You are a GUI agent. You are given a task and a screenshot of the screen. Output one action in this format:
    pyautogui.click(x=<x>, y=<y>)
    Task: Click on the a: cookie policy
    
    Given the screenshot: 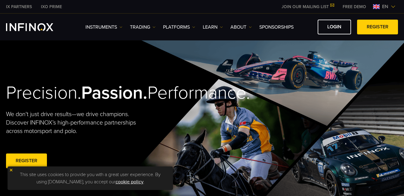 What is the action you would take?
    pyautogui.click(x=129, y=181)
    